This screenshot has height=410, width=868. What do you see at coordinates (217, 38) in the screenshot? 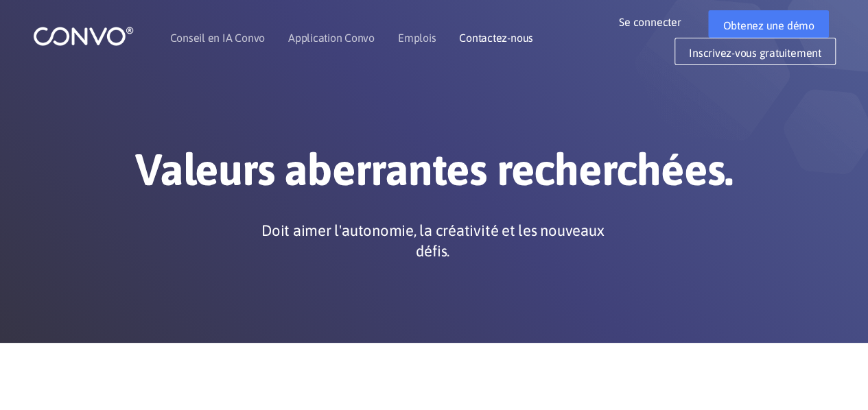
I see `a: Conseil en IA Convo` at bounding box center [217, 38].